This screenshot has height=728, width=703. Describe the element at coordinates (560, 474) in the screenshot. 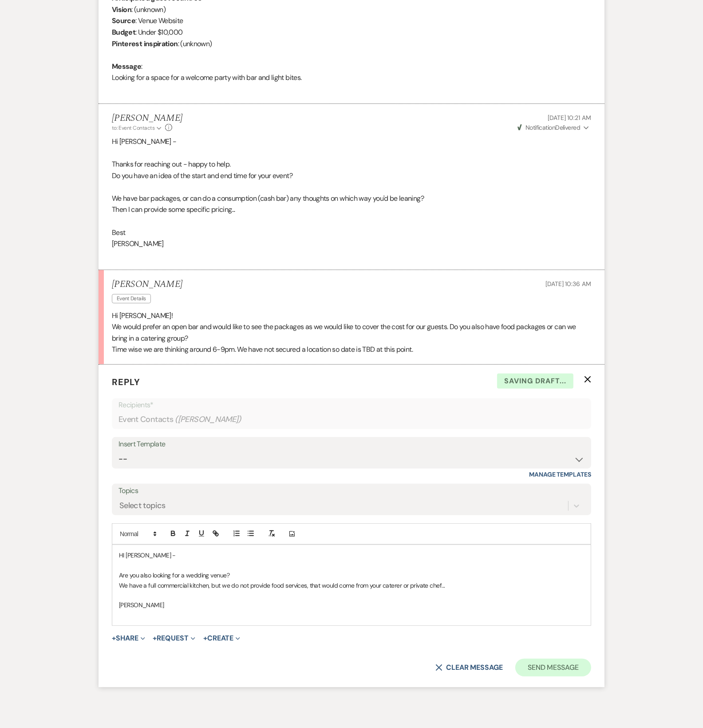

I see `a: Manage Templates` at that location.